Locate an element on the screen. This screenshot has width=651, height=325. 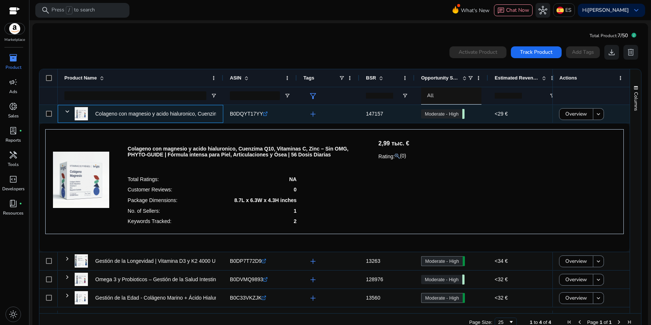
span: Track Product is located at coordinates (537, 52).